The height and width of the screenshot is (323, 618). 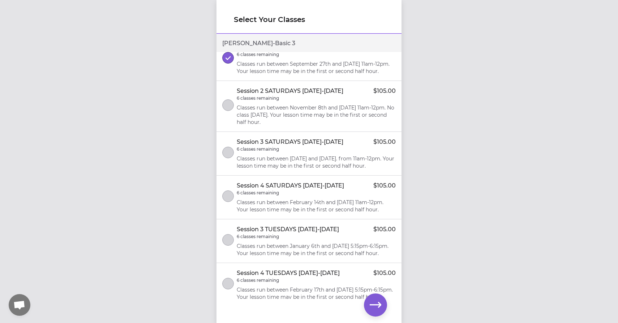 What do you see at coordinates (20, 305) in the screenshot?
I see `a: Open chat` at bounding box center [20, 305].